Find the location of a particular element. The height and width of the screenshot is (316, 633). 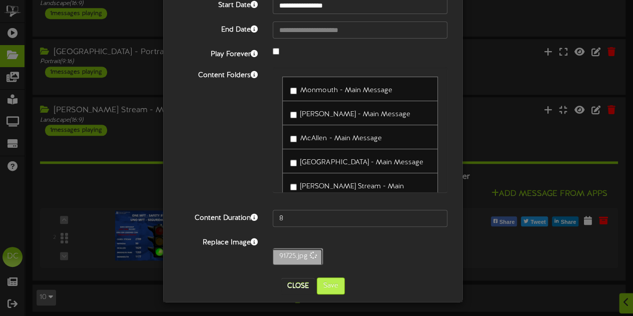

label: Content Duration is located at coordinates (218, 216).